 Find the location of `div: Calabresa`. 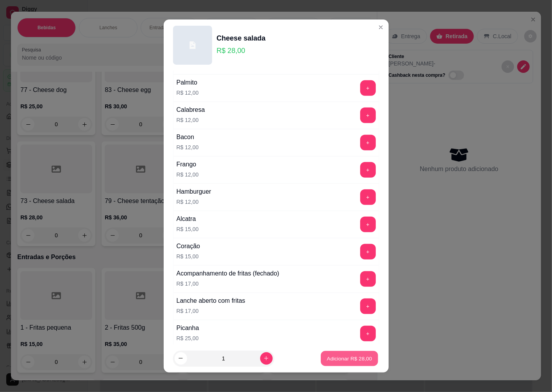

div: Calabresa is located at coordinates (190, 110).